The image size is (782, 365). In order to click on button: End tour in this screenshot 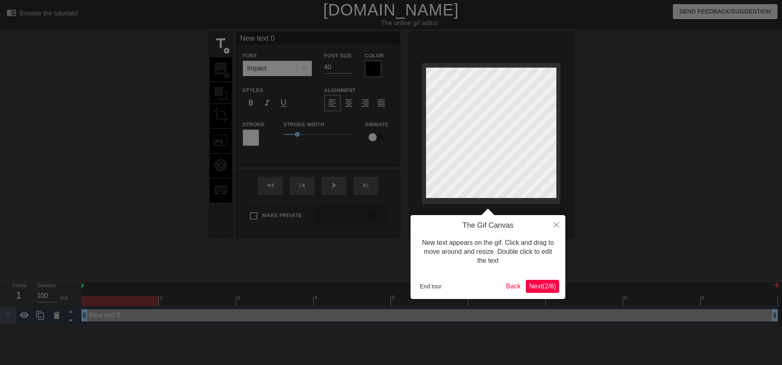, I will do `click(430, 286)`.